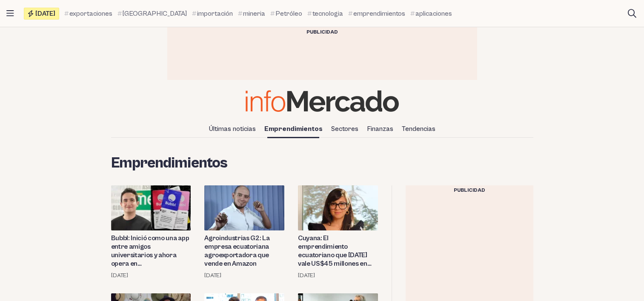 The height and width of the screenshot is (301, 644). I want to click on a: exportaciones, so click(88, 14).